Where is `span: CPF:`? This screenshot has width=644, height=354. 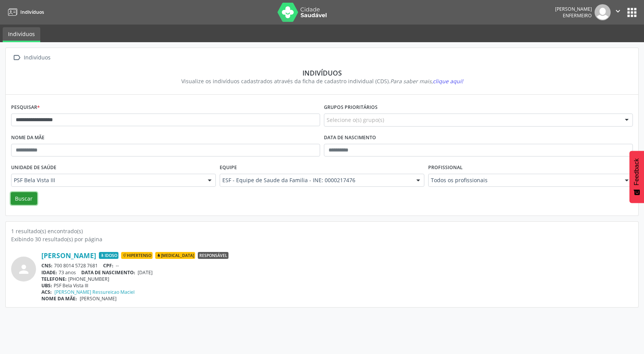
span: CPF: is located at coordinates (108, 266).